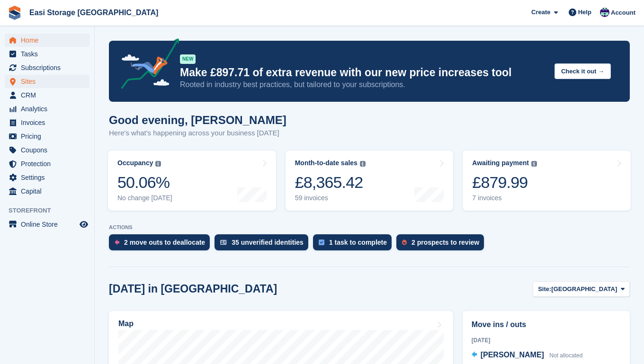 The width and height of the screenshot is (644, 364). Describe the element at coordinates (15, 13) in the screenshot. I see `img: stora-icon-8386f47178a22dfd0bd8f6a31ec36ba5ce8667c1dd55bd0f319d3a0aa187defe.svg` at that location.